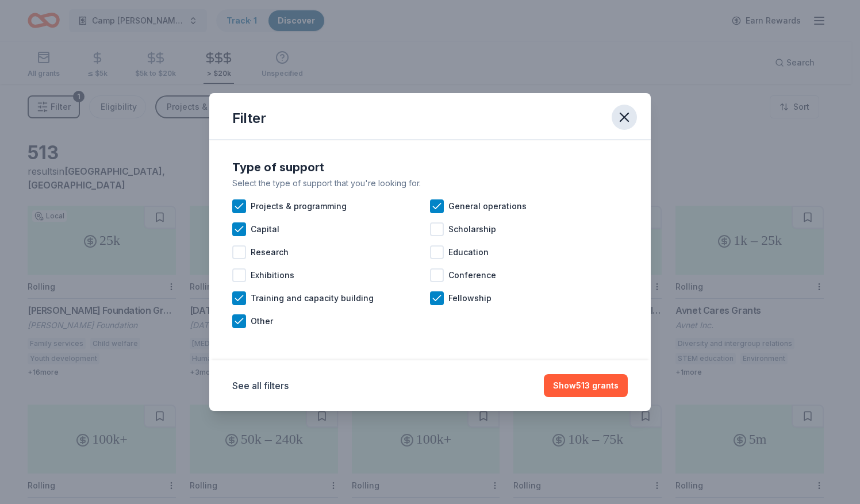 The height and width of the screenshot is (504, 860). Describe the element at coordinates (430, 167) in the screenshot. I see `div: Type of support` at that location.